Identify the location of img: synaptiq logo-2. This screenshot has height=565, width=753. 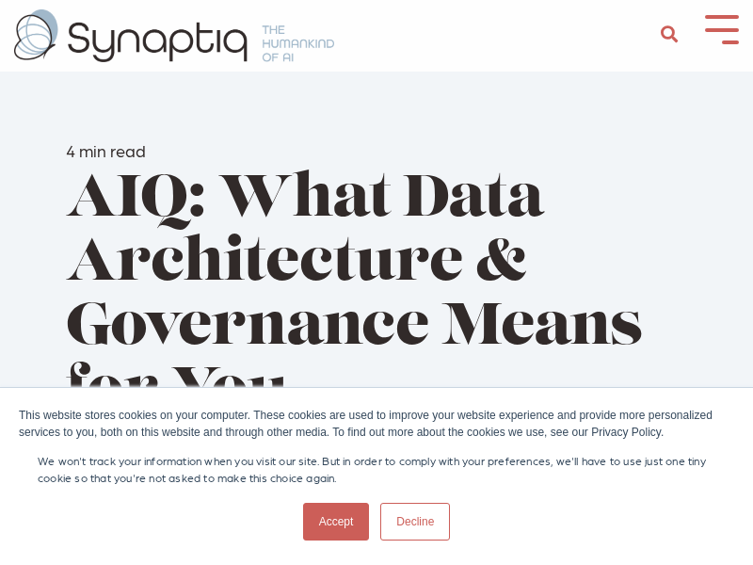
(174, 36).